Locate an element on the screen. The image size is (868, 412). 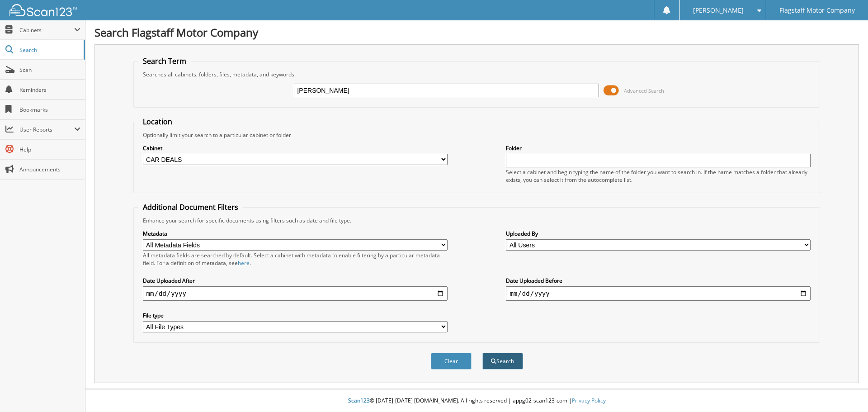
span: Bookmarks is located at coordinates (50, 110).